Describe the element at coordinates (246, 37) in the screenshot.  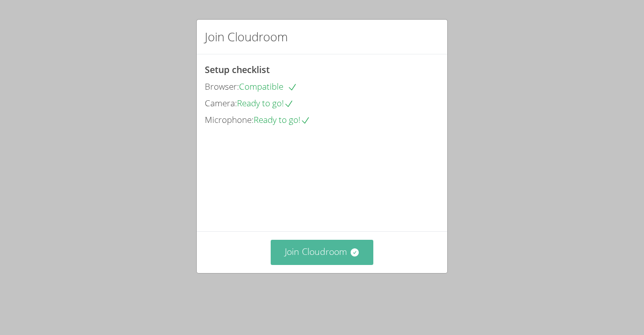
I see `h2: Join Cloudroom` at that location.